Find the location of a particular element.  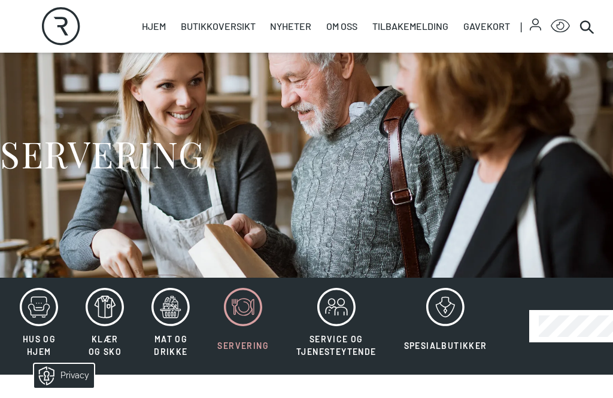

button: Spesialbutikker is located at coordinates (446, 326).